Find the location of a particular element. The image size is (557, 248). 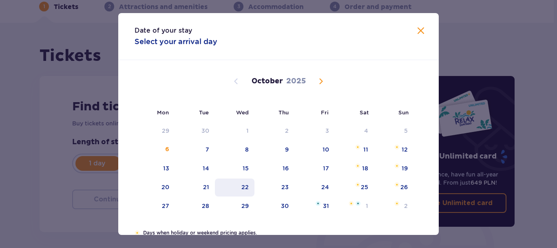

td: Date not available. Friday, October 3, 2025 is located at coordinates (314, 131).